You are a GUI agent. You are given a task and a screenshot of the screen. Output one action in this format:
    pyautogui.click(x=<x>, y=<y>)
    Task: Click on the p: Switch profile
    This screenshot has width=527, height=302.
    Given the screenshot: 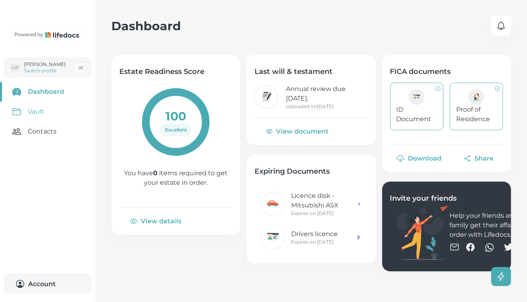 What is the action you would take?
    pyautogui.click(x=45, y=71)
    